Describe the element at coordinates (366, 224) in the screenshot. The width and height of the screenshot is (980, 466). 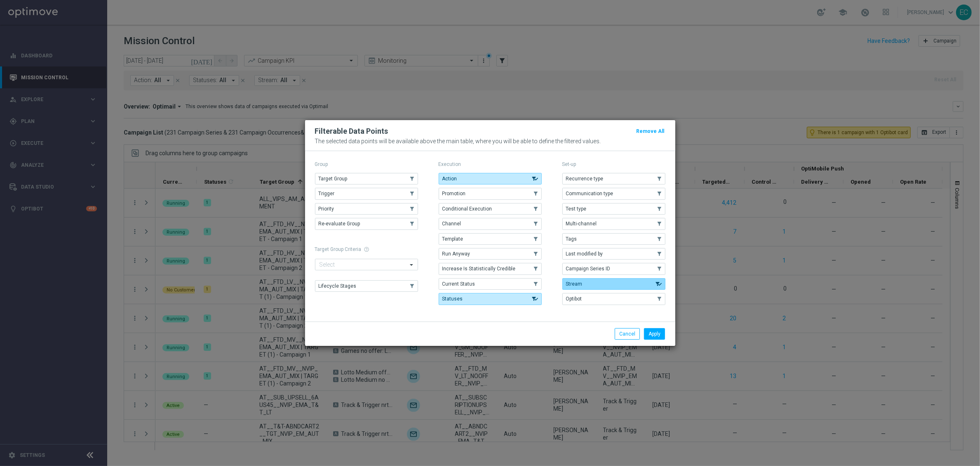
I see `button: Re-evaluate Group` at that location.